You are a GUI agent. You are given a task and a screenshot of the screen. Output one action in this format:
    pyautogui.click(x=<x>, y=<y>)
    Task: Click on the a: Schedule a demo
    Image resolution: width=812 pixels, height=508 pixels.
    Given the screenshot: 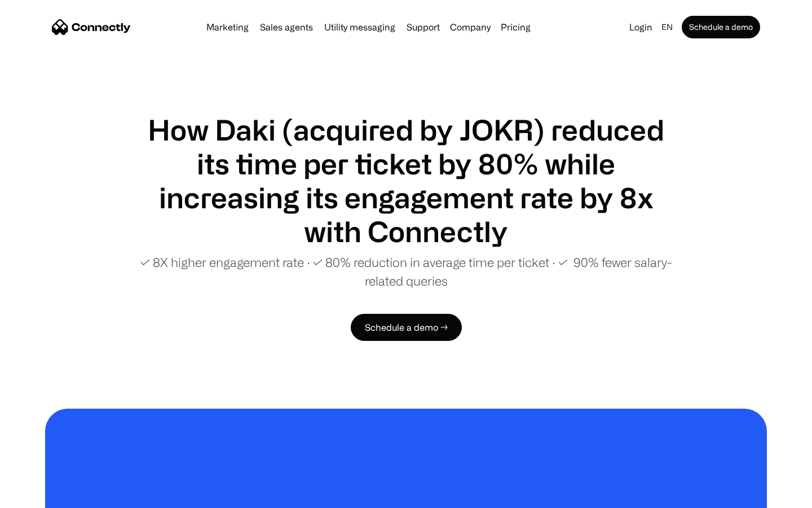 What is the action you would take?
    pyautogui.click(x=721, y=27)
    